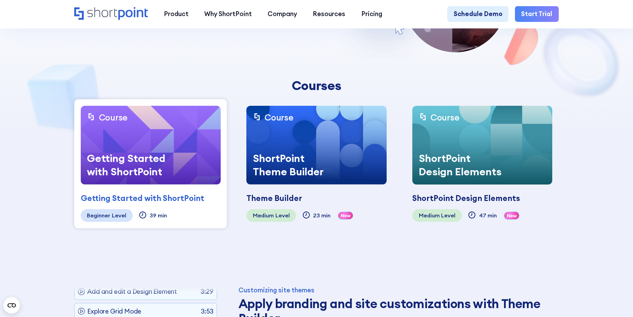  What do you see at coordinates (396, 290) in the screenshot?
I see `div: Customizing site themes` at bounding box center [396, 290].